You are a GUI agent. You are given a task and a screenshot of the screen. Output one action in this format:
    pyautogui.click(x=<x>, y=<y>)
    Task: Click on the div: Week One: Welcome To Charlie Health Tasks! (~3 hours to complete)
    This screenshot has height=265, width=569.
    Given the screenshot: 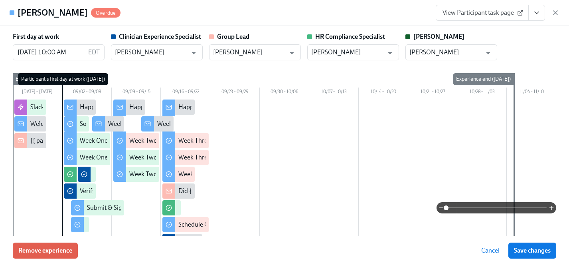 What is the action you would take?
    pyautogui.click(x=172, y=140)
    